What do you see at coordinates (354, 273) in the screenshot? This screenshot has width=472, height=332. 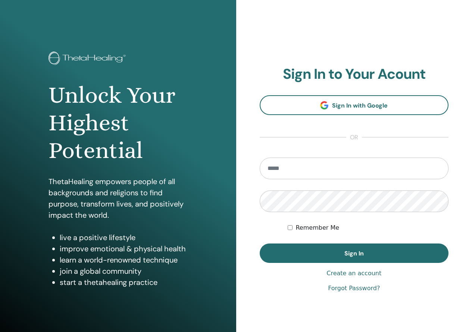 I see `a: Create an account` at bounding box center [354, 273].